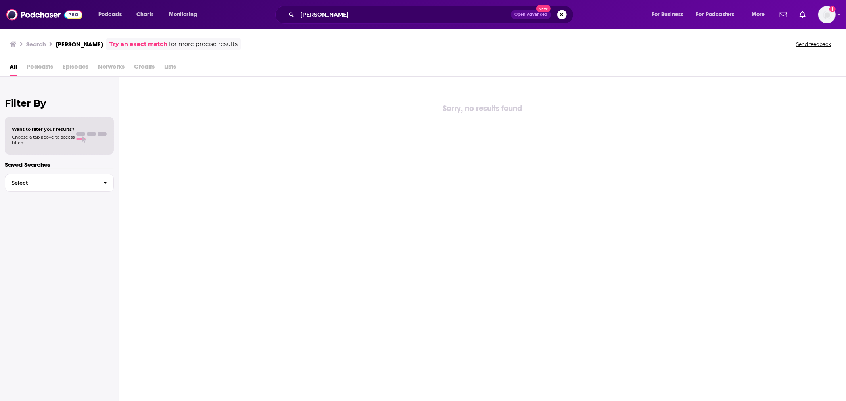 This screenshot has height=401, width=846. I want to click on button: Send feedback, so click(813, 44).